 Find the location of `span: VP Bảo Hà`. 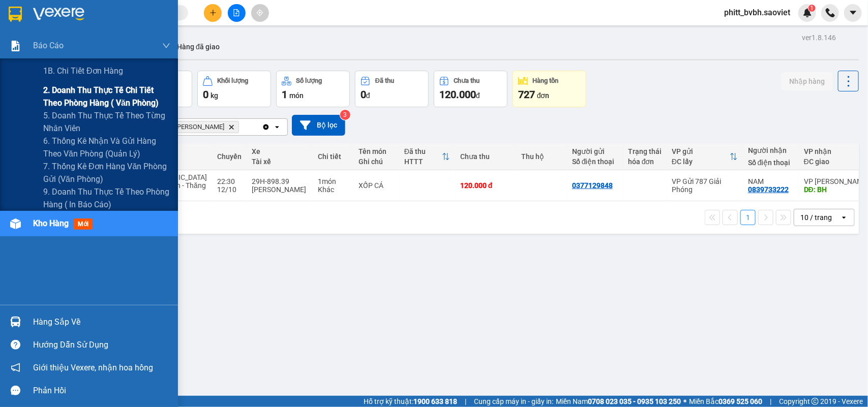

span: VP Bảo Hà is located at coordinates (195, 127).